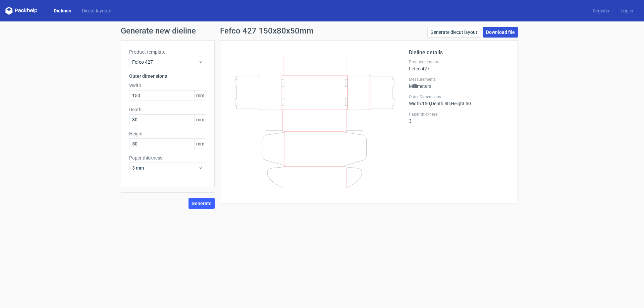 The height and width of the screenshot is (308, 644). What do you see at coordinates (202, 204) in the screenshot?
I see `button: Generate` at bounding box center [202, 204].